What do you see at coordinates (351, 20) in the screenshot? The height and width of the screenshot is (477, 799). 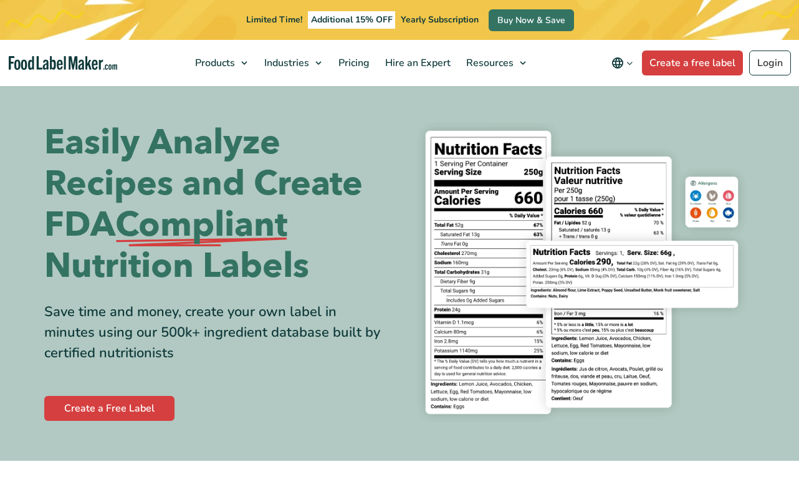 I see `span: Additional 15% OFF` at bounding box center [351, 20].